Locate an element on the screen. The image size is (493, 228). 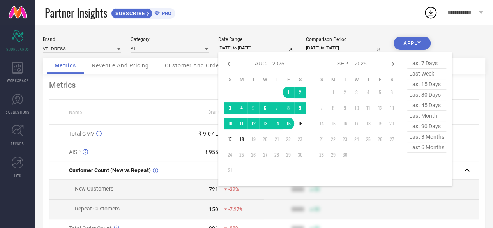
td: Wed Aug 13 2025 is located at coordinates (265, 124).